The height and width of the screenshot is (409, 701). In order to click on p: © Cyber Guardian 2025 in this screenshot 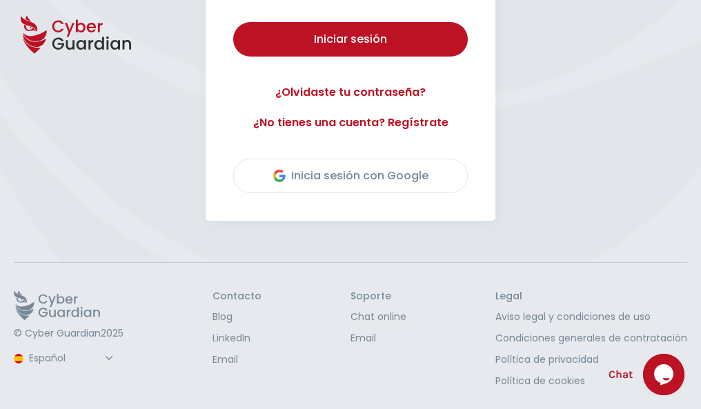, I will do `click(68, 334)`.